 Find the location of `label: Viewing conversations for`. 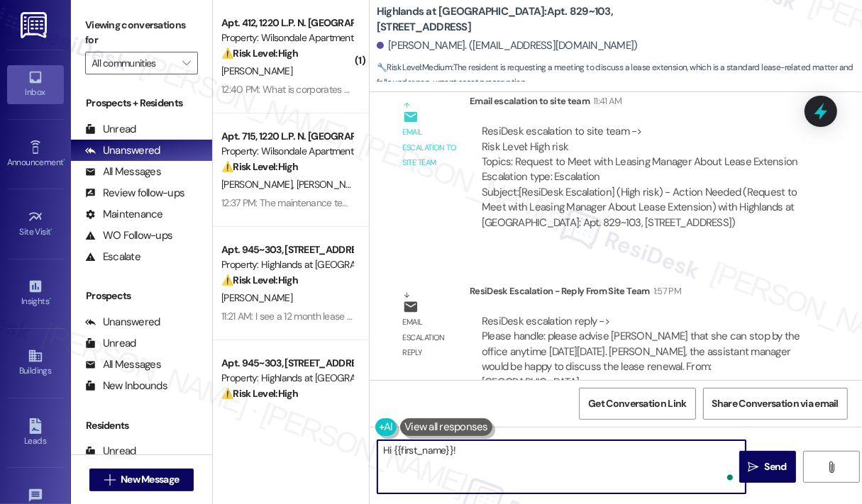

label: Viewing conversations for is located at coordinates (141, 33).